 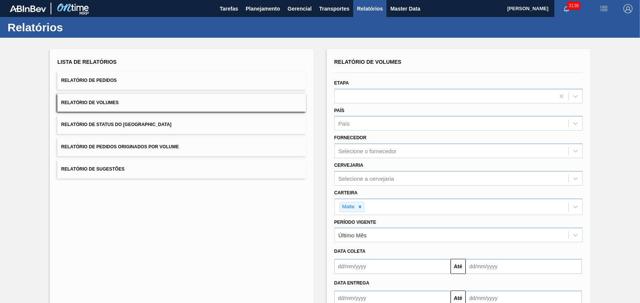 What do you see at coordinates (604, 9) in the screenshot?
I see `img: userActions` at bounding box center [604, 9].